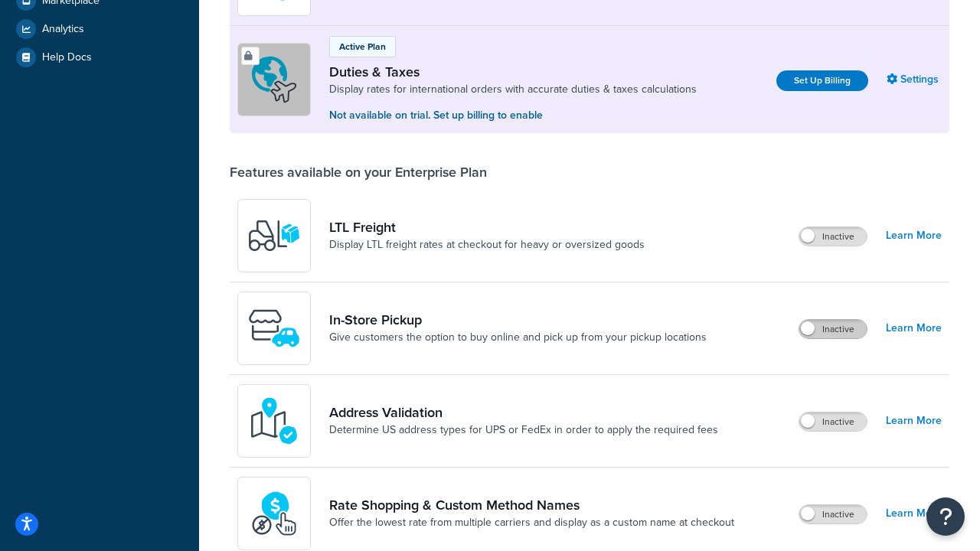 Image resolution: width=980 pixels, height=551 pixels. What do you see at coordinates (523, 413) in the screenshot?
I see `a: Address Validation` at bounding box center [523, 413].